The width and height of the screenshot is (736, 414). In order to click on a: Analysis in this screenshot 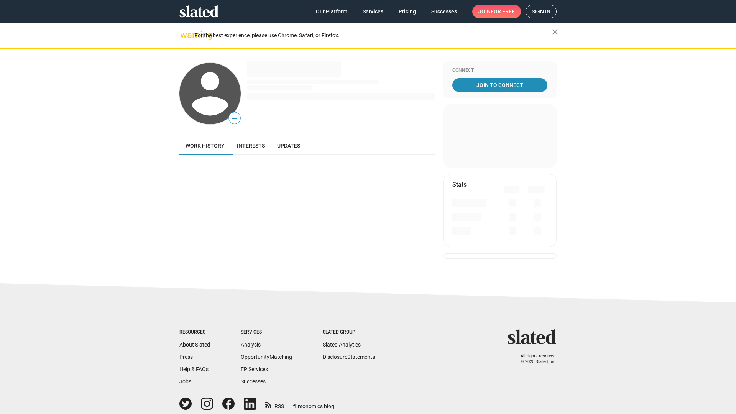, I will do `click(251, 345)`.